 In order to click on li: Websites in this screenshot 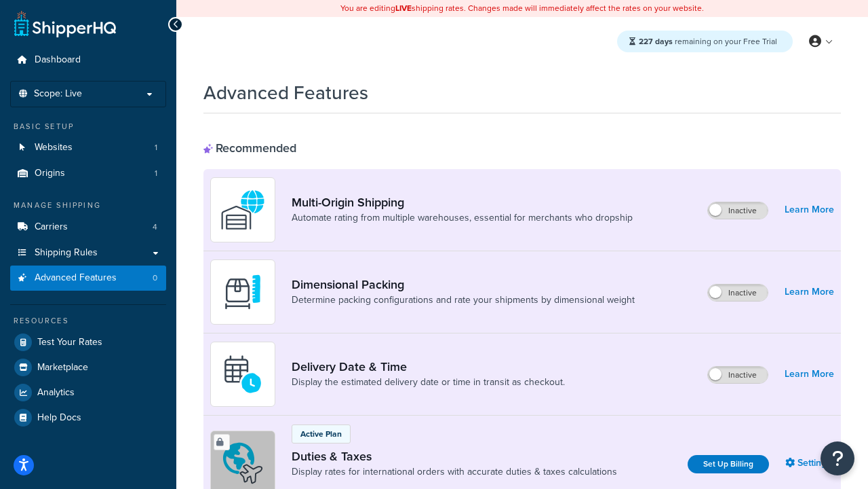, I will do `click(88, 148)`.